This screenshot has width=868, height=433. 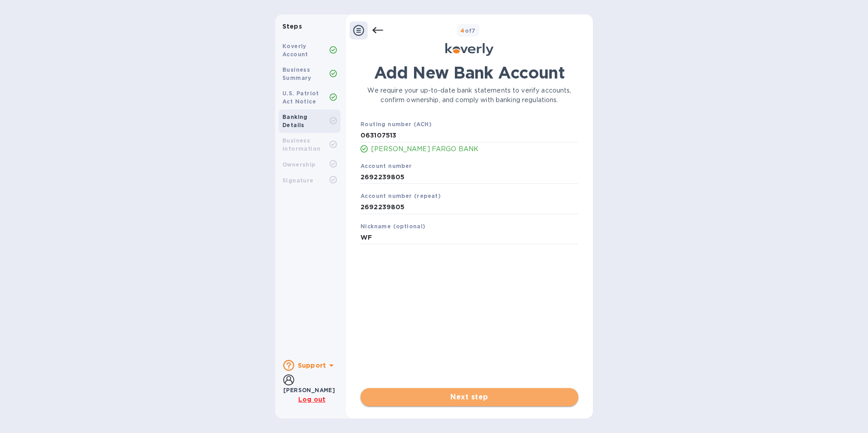 I want to click on b: Routing number (ACH), so click(x=396, y=124).